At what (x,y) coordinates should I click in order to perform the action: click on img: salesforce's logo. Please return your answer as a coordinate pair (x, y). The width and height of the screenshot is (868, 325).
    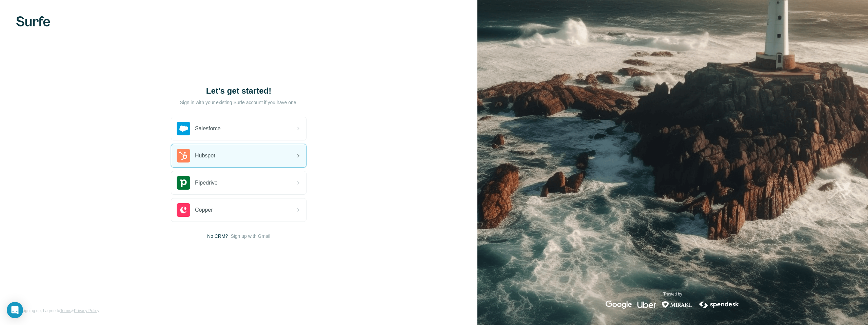
    Looking at the image, I should click on (183, 129).